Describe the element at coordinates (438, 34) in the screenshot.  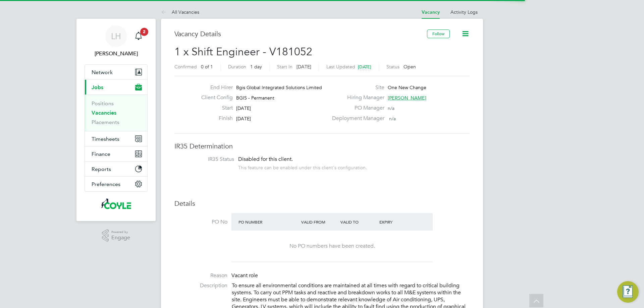
I see `button: Follow` at that location.